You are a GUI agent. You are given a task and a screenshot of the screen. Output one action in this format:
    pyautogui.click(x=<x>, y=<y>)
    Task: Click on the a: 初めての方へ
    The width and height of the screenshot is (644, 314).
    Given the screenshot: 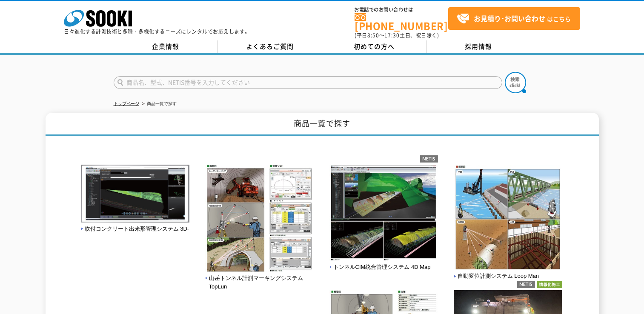 What is the action you would take?
    pyautogui.click(x=375, y=47)
    